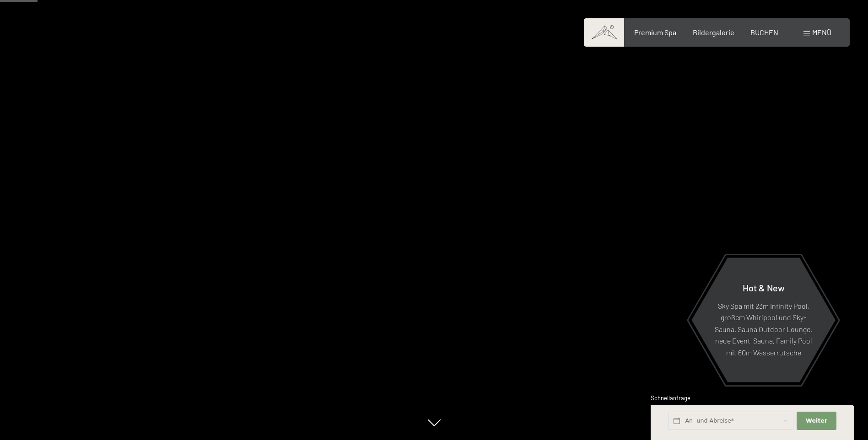 This screenshot has width=868, height=440. What do you see at coordinates (655, 32) in the screenshot?
I see `span: Premium Spa` at bounding box center [655, 32].